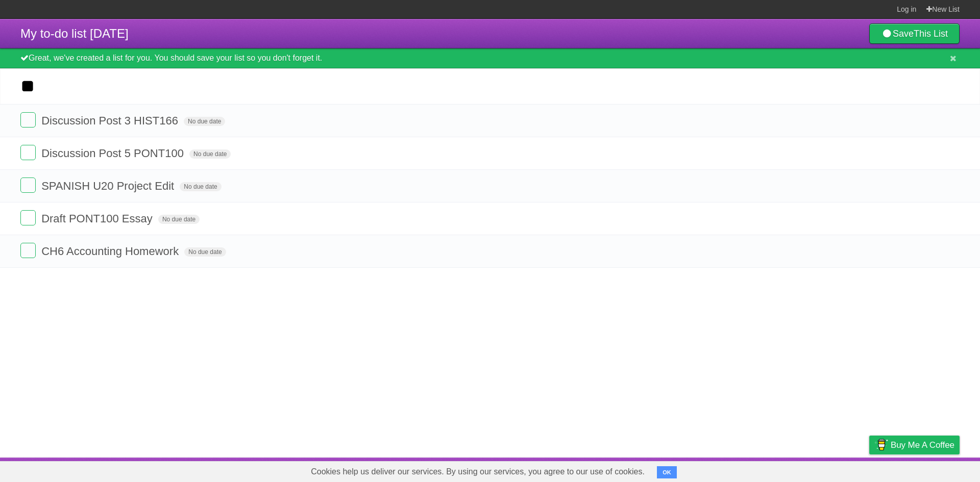  Describe the element at coordinates (930, 33) in the screenshot. I see `b: This List` at that location.